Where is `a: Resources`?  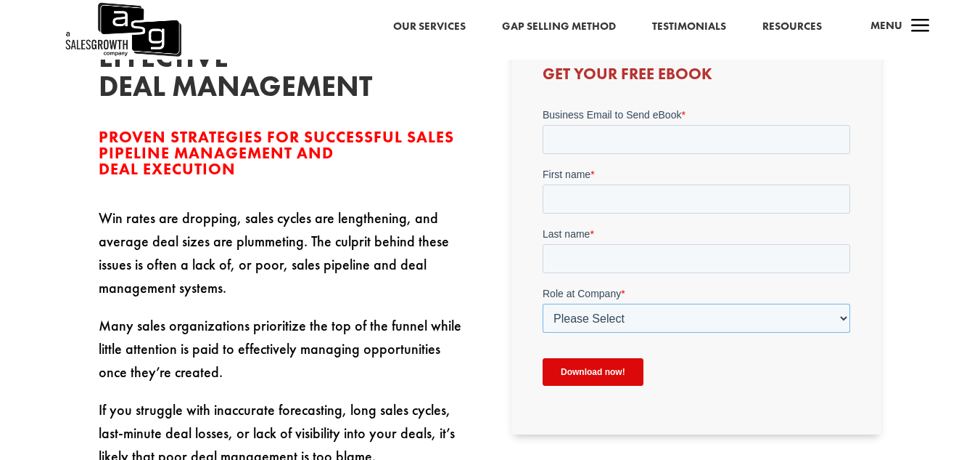 a: Resources is located at coordinates (792, 27).